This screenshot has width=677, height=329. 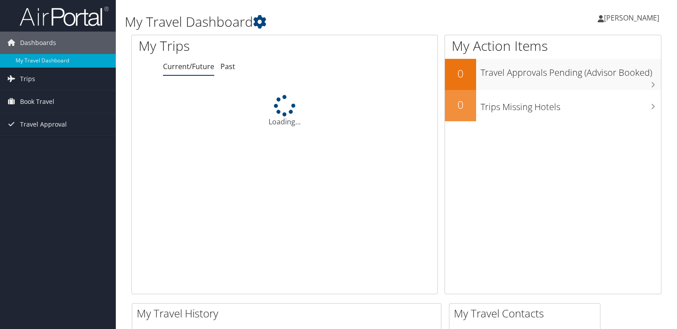 I want to click on h2: My Travel History, so click(x=289, y=313).